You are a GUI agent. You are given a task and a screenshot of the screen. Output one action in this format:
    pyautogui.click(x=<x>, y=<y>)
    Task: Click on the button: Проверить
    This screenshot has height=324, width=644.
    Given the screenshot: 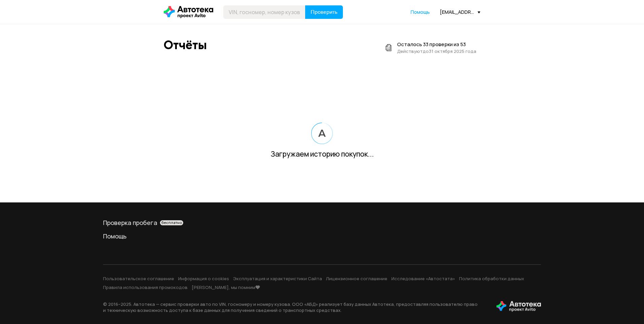 What is the action you would take?
    pyautogui.click(x=324, y=12)
    